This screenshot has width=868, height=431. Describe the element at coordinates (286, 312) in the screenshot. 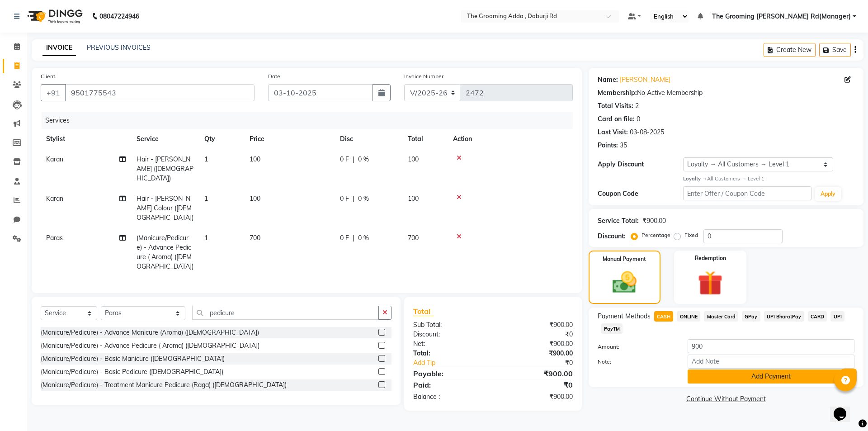

I see `input: Search or Scan` at that location.